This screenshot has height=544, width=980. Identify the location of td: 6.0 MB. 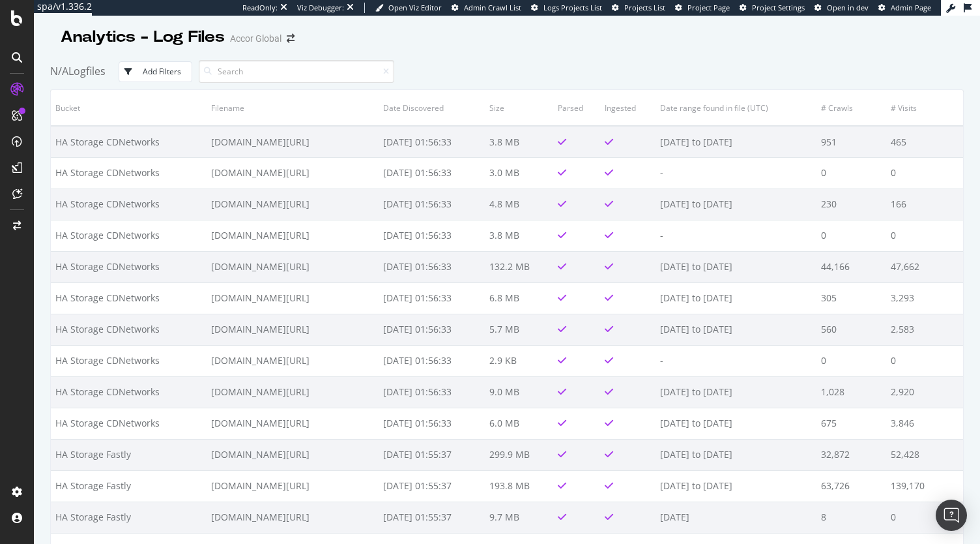
(519, 423).